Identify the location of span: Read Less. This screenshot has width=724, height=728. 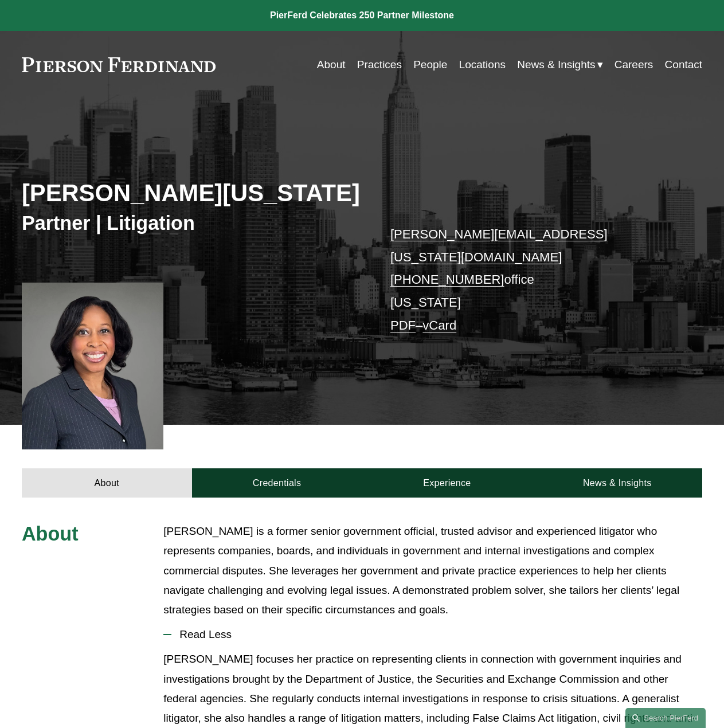
(437, 635).